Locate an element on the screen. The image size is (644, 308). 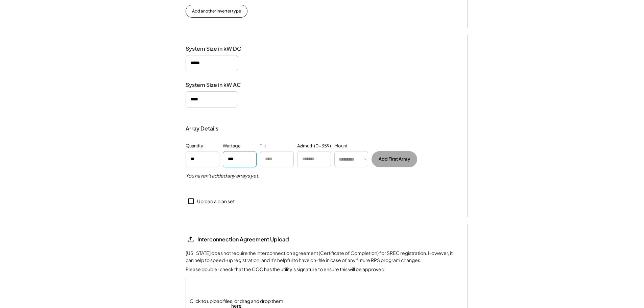
div: System Size in kW AC is located at coordinates (219, 85).